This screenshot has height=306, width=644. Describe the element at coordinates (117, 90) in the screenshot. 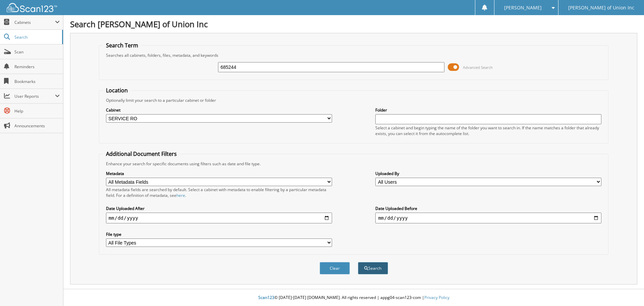

I see `legend: Location` at that location.